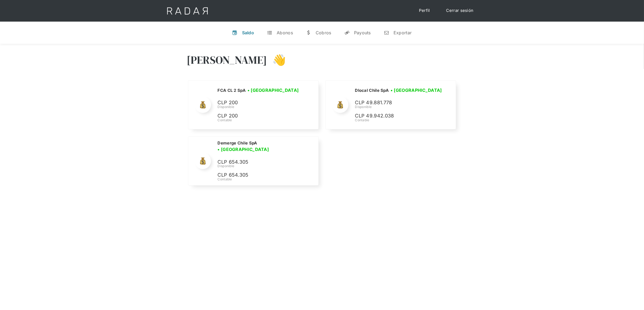 This screenshot has width=644, height=310. What do you see at coordinates (459, 11) in the screenshot?
I see `a: Cerrar sesión` at bounding box center [459, 11].